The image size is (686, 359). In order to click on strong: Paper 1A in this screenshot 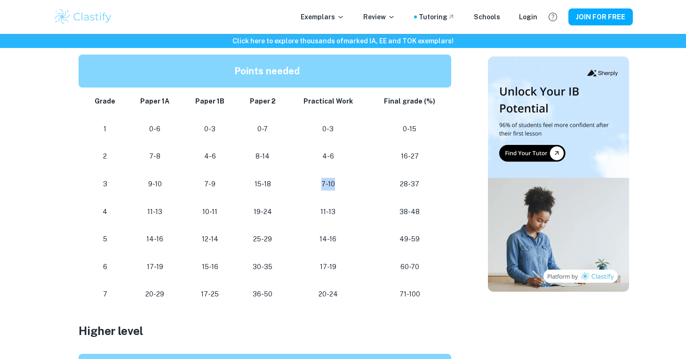, I will do `click(155, 101)`.